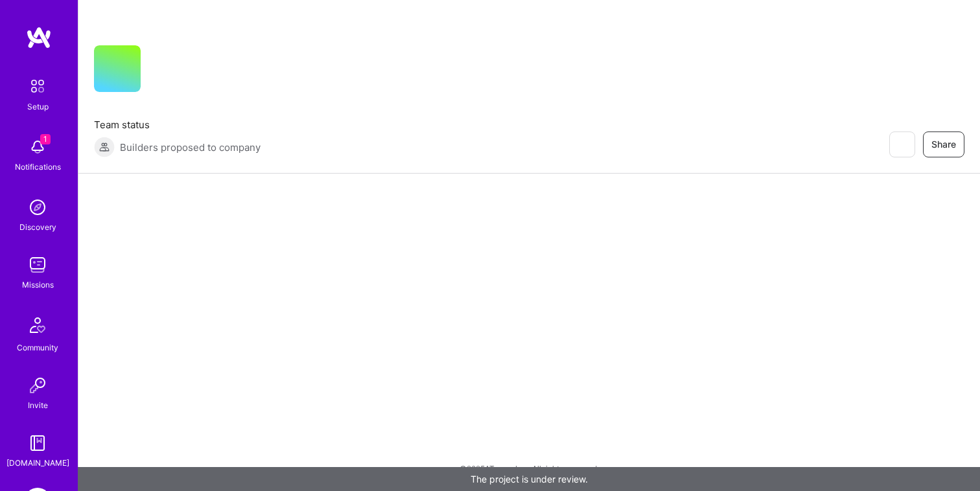 The width and height of the screenshot is (980, 491). What do you see at coordinates (37, 226) in the screenshot?
I see `div: Discovery` at bounding box center [37, 226].